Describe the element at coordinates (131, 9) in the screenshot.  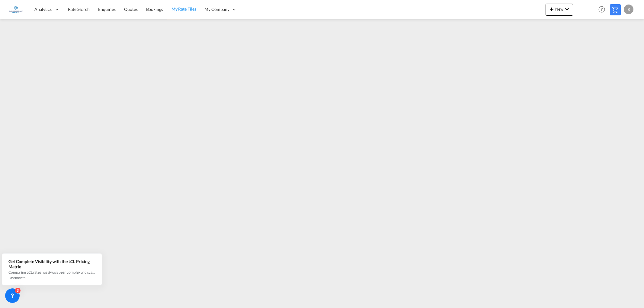
I see `span: Quotes` at that location.